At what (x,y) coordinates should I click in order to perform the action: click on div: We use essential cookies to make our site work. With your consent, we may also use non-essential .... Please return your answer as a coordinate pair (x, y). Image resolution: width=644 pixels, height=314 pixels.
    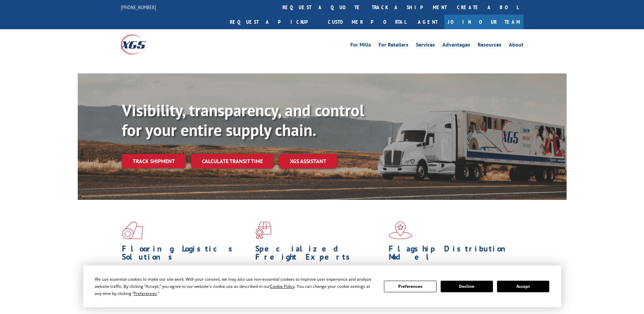
    Looking at the image, I should click on (235, 286).